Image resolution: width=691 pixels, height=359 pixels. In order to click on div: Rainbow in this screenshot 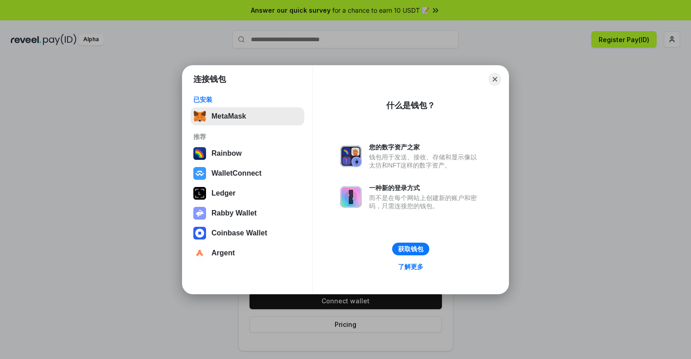, I will do `click(226, 153)`.